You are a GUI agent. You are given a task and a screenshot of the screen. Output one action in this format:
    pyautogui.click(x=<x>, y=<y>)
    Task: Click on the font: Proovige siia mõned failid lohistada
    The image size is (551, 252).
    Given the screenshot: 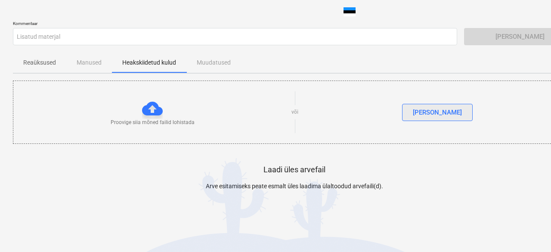 What is the action you would take?
    pyautogui.click(x=152, y=122)
    